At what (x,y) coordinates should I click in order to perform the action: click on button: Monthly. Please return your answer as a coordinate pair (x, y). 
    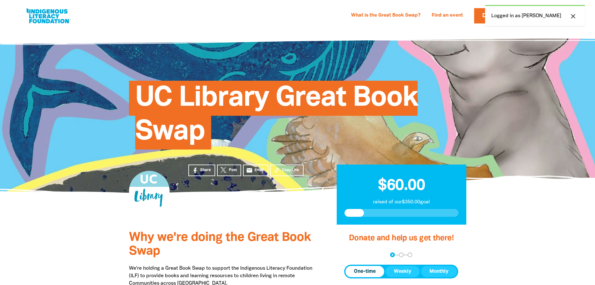
    Looking at the image, I should click on (439, 271).